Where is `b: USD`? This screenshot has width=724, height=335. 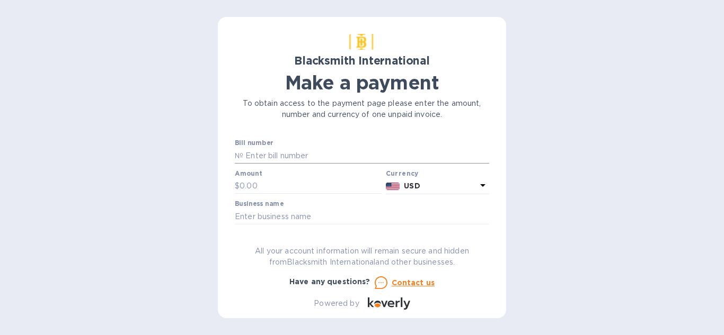 b: USD is located at coordinates (412, 186).